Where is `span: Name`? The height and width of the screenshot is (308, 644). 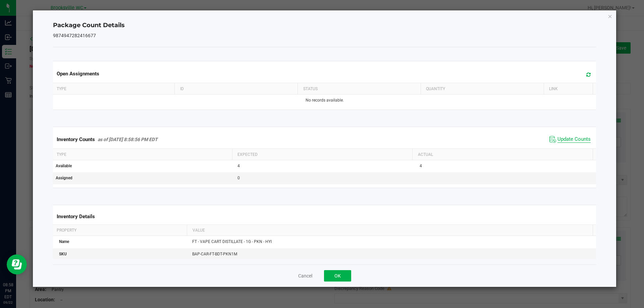 span: Name is located at coordinates (64, 242).